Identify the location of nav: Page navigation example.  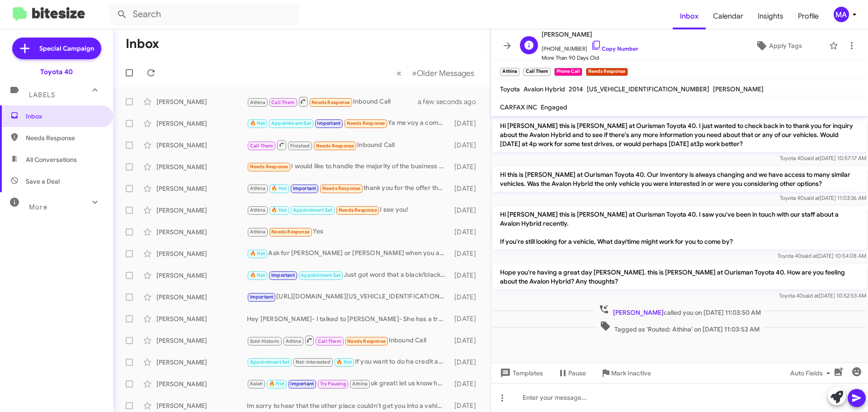
(435, 73).